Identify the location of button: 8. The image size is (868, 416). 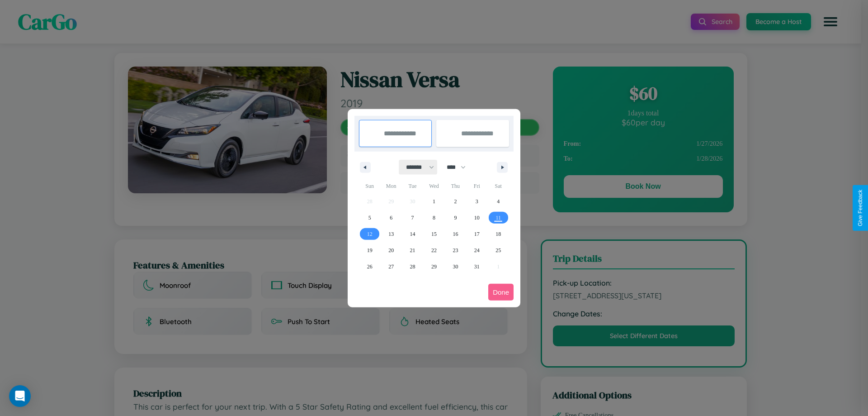
(433, 218).